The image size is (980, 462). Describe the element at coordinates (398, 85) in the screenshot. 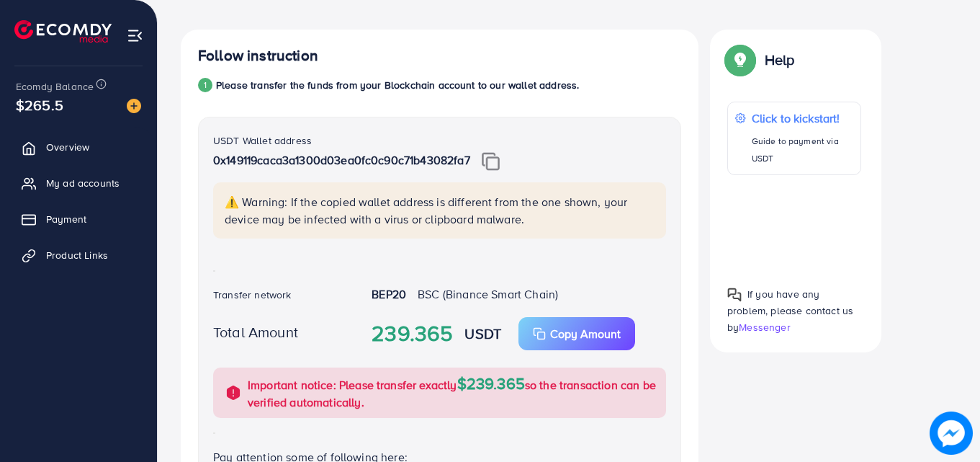

I see `p: Please transfer the funds from your Blockchain account to our wallet address.` at that location.